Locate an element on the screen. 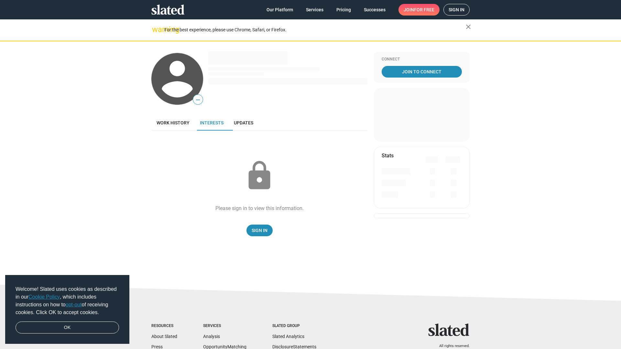  span: Join To Connect is located at coordinates (421, 72).